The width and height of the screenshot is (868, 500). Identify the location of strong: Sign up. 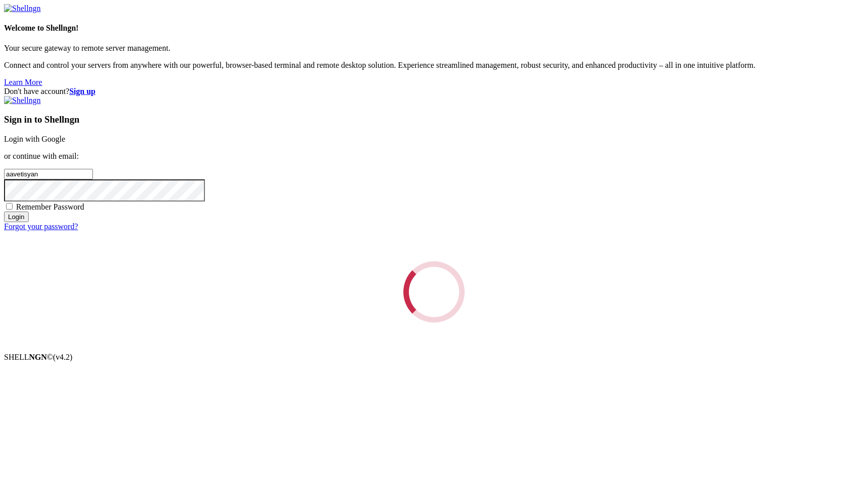
(82, 91).